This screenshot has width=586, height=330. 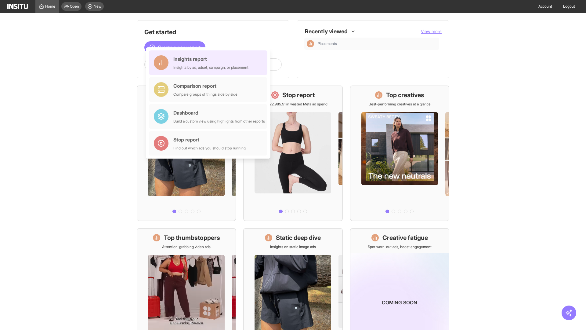 What do you see at coordinates (213, 32) in the screenshot?
I see `h1: Get started` at bounding box center [213, 32].